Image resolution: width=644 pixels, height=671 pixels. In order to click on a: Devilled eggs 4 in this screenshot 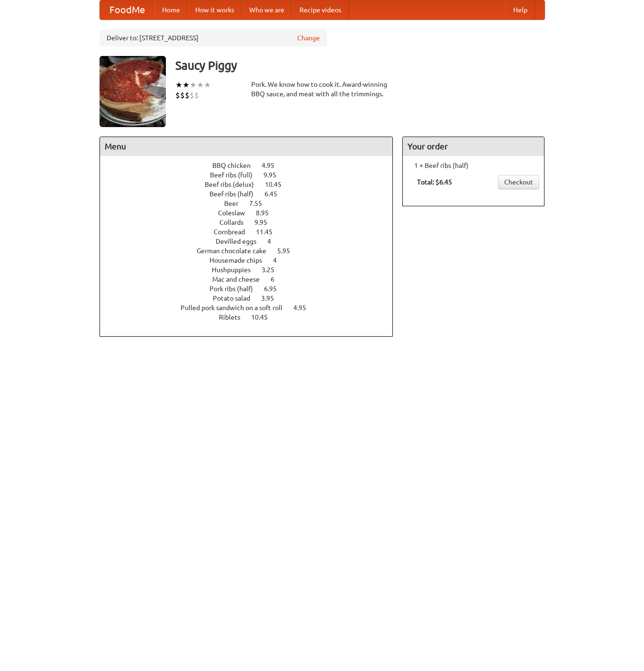, I will do `click(252, 241)`.